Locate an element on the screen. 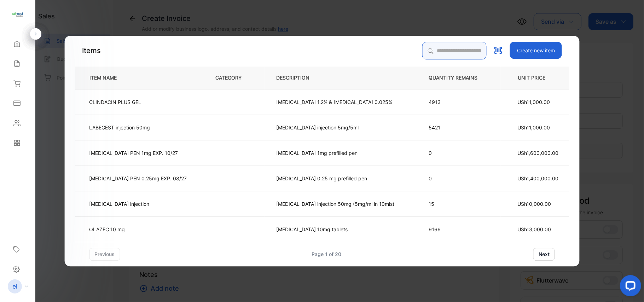 Image resolution: width=644 pixels, height=302 pixels. p: UNIT PRICE is located at coordinates (543, 78).